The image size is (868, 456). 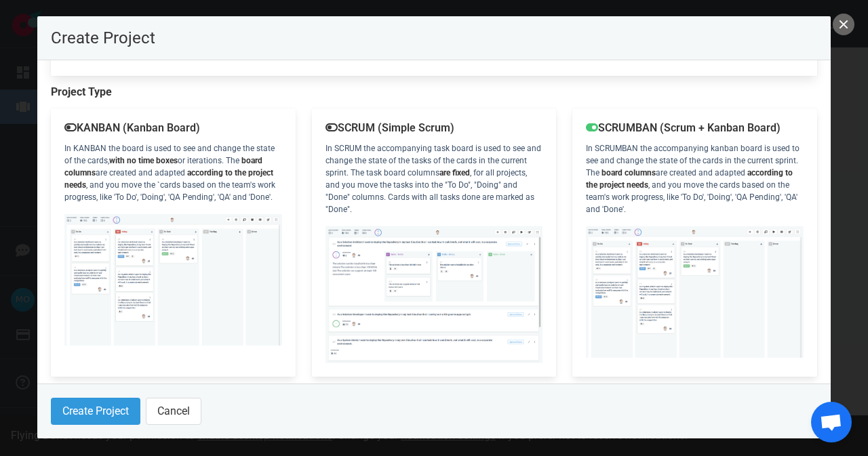 I want to click on strong: with no time boxes, so click(x=143, y=160).